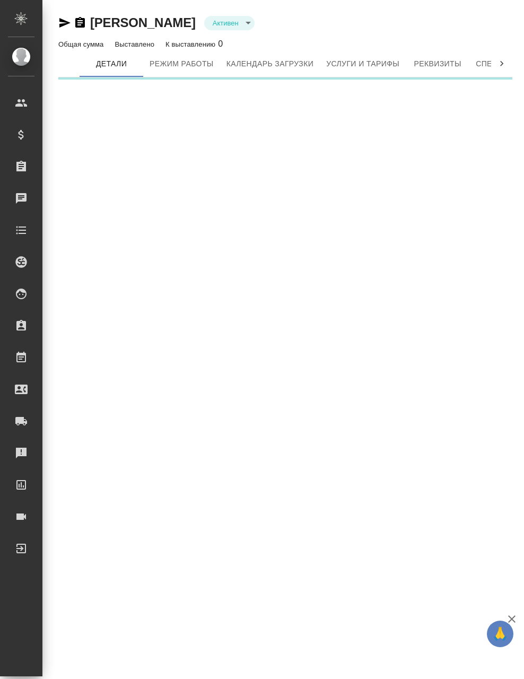  What do you see at coordinates (191, 44) in the screenshot?
I see `p: К выставлению` at bounding box center [191, 44].